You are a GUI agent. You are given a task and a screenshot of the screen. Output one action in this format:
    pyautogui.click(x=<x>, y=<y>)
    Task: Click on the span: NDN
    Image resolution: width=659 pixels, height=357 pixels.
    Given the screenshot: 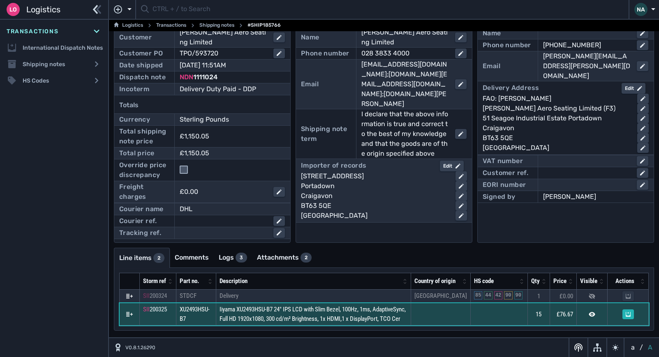 What is the action you would take?
    pyautogui.click(x=186, y=77)
    